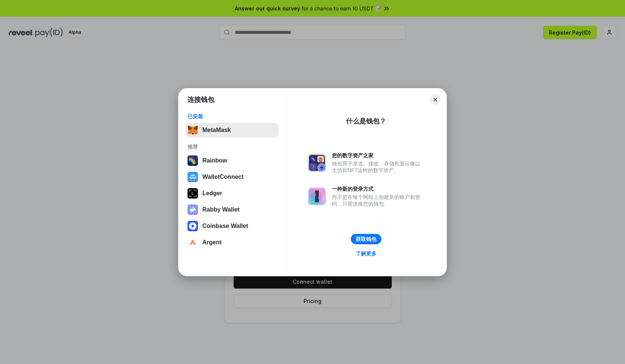 The width and height of the screenshot is (625, 364). What do you see at coordinates (366, 239) in the screenshot?
I see `button: 获取钱包` at bounding box center [366, 239].